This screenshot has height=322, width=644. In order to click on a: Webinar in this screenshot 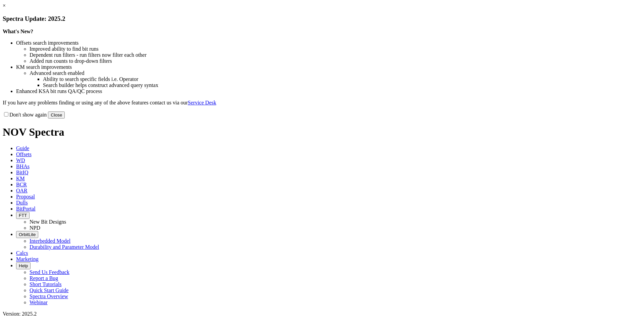, I will do `click(39, 302)`.